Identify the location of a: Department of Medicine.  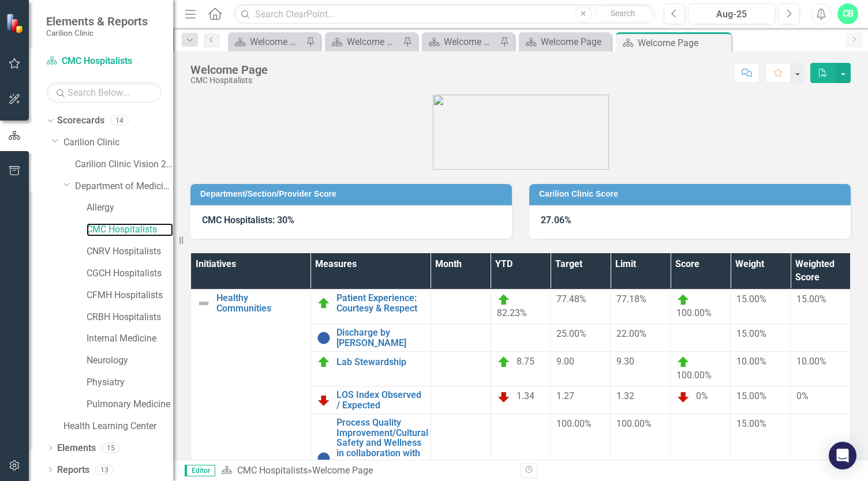
(124, 186).